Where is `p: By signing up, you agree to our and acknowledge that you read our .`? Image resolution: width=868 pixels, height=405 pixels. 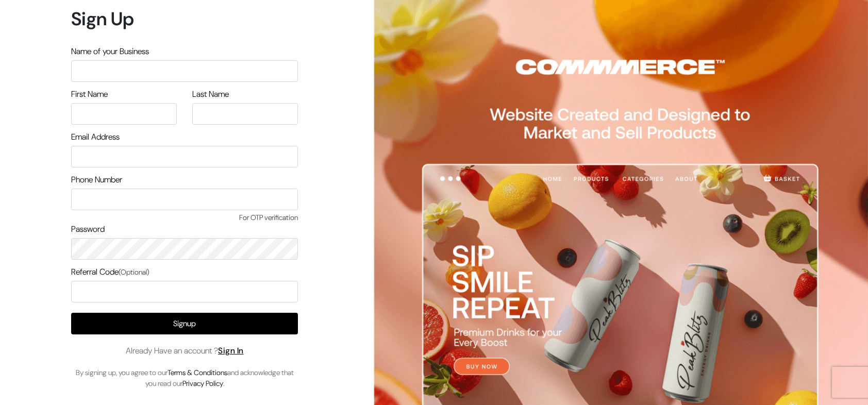
p: By signing up, you agree to our and acknowledge that you read our . is located at coordinates (185, 378).